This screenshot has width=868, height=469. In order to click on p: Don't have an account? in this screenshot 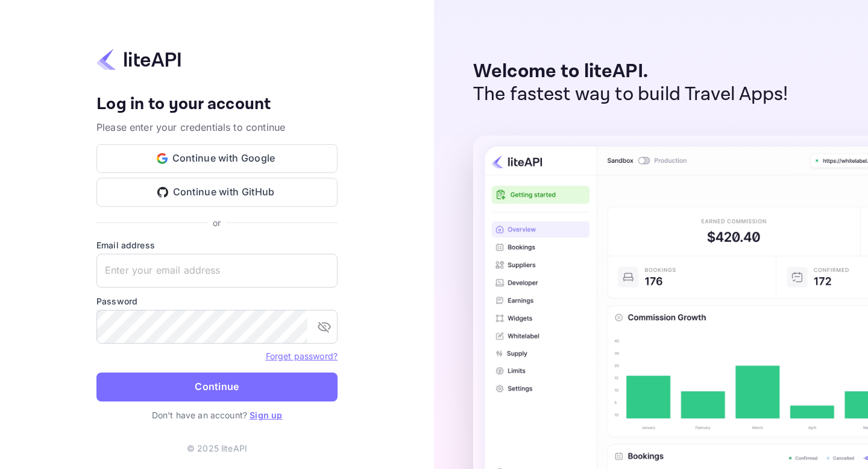, I will do `click(217, 415)`.